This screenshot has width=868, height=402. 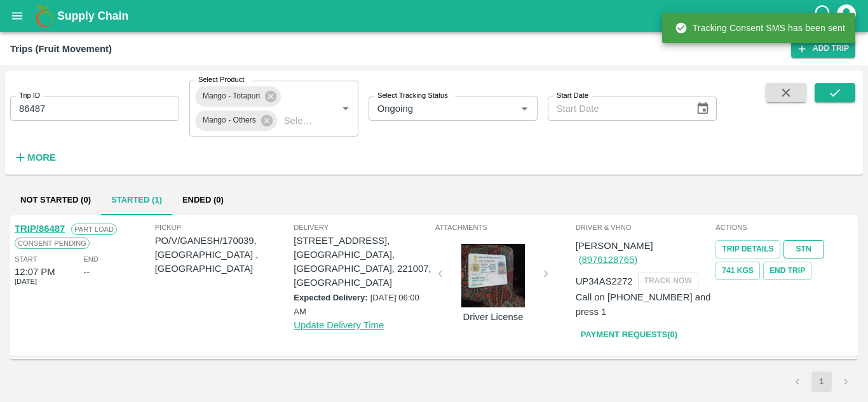 What do you see at coordinates (202, 200) in the screenshot?
I see `button: Ended (0)` at bounding box center [202, 200].